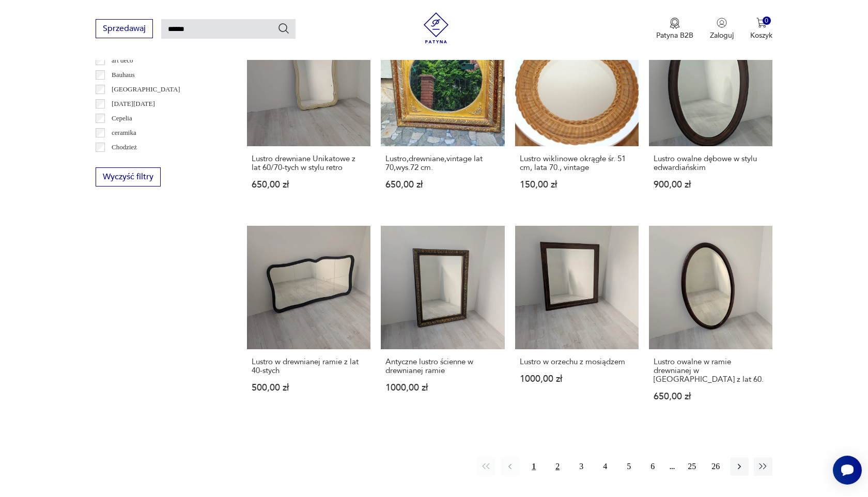 The height and width of the screenshot is (497, 868). What do you see at coordinates (761, 35) in the screenshot?
I see `p: Koszyk` at bounding box center [761, 35].